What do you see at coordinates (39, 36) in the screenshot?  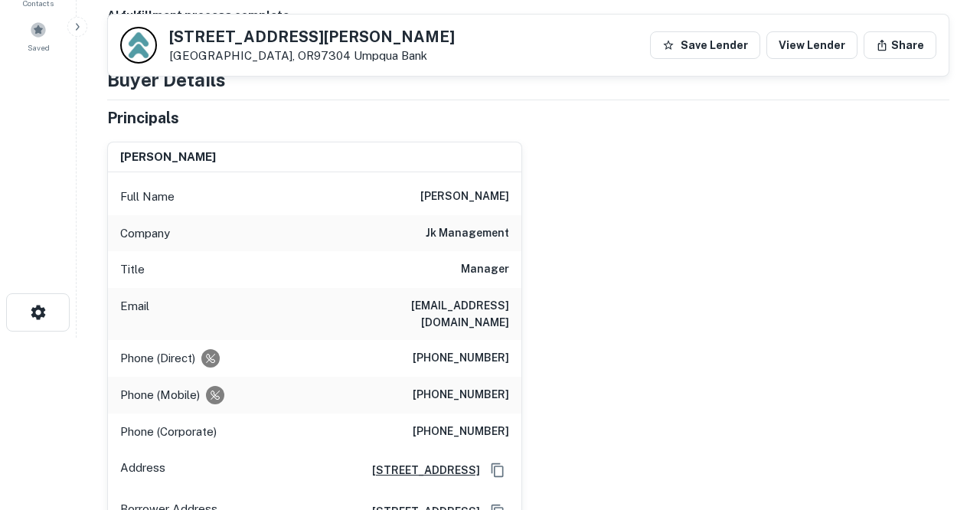 I see `a: Saved` at bounding box center [39, 36].